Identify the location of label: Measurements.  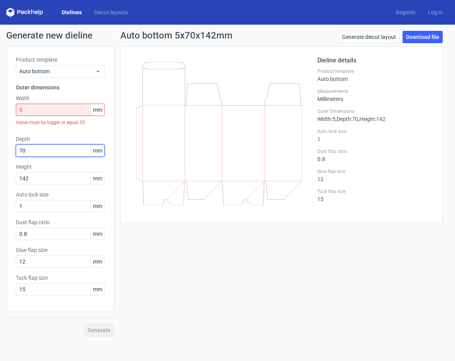
(375, 91).